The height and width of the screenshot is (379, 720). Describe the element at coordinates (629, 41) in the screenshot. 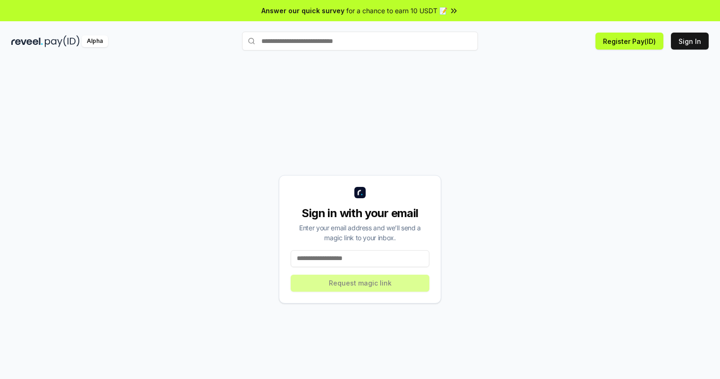

I see `button: Register Pay(ID)` at that location.